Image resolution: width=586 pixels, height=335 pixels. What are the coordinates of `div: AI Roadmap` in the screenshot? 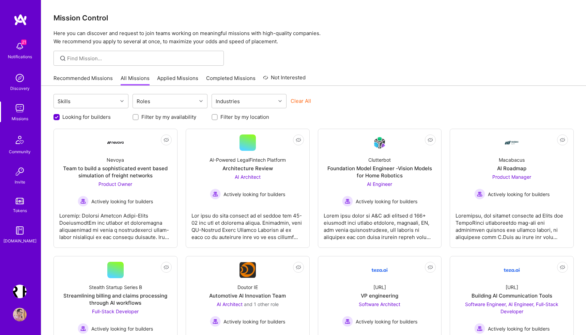 It's located at (512, 168).